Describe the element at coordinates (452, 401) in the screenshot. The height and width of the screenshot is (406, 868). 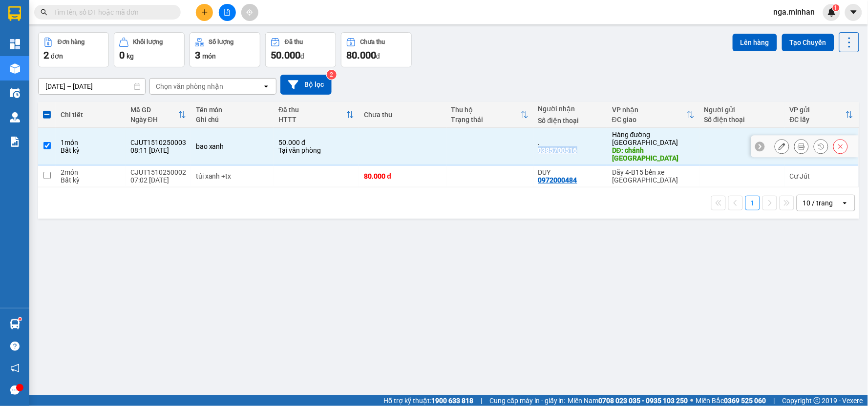
I see `strong: 1900 633 818` at that location.